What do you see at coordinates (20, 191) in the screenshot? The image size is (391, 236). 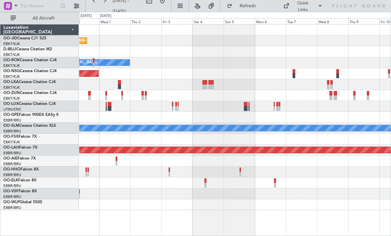 I see `a: OO-VSFFalcon 8X` at bounding box center [20, 191].